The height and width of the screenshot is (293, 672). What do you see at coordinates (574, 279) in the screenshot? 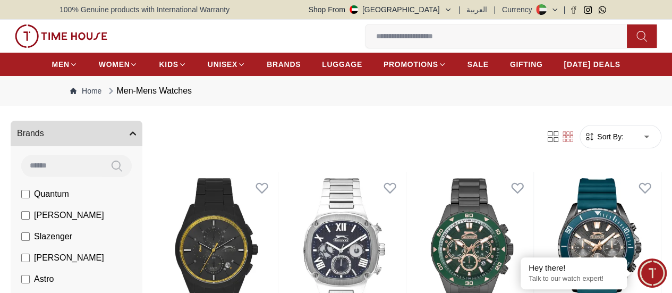
I see `p: Talk to our watch expert!` at bounding box center [574, 279].